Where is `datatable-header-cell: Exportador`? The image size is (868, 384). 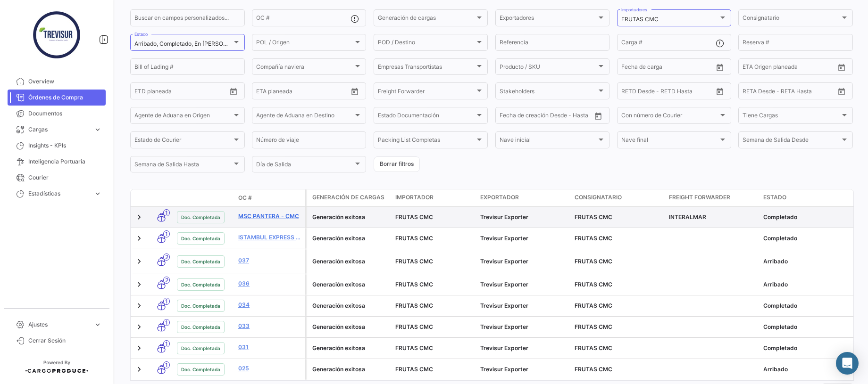 datatable-header-cell: Exportador is located at coordinates (523, 198).